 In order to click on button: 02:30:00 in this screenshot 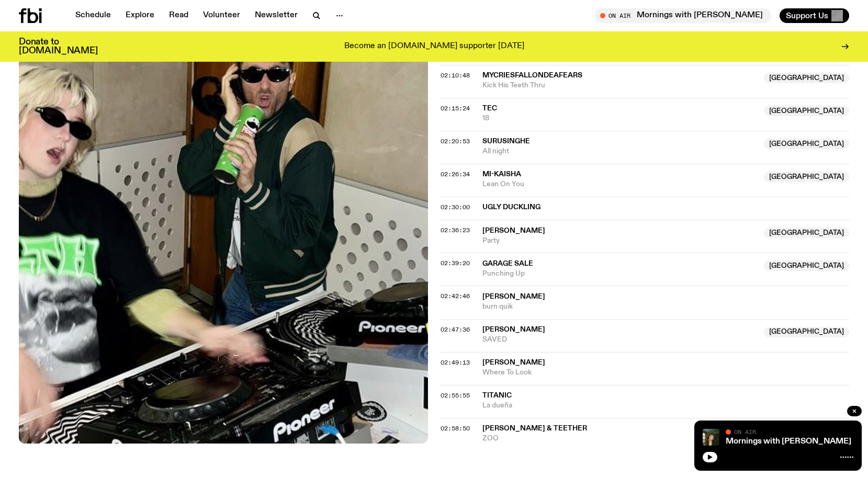, I will do `click(455, 207)`.